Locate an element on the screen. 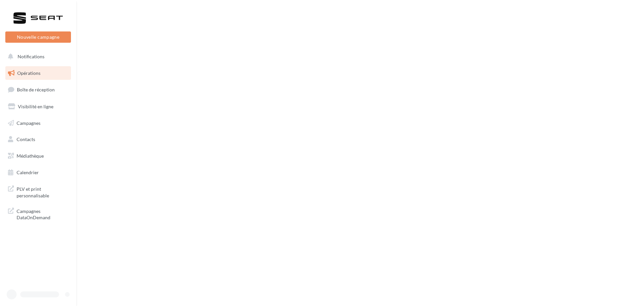 The height and width of the screenshot is (306, 634). a: PLV et print personnalisable is located at coordinates (38, 192).